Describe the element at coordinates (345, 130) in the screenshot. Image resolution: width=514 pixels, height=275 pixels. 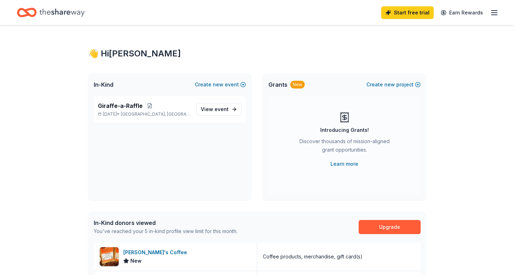
I see `div: Introducing Grants!` at that location.